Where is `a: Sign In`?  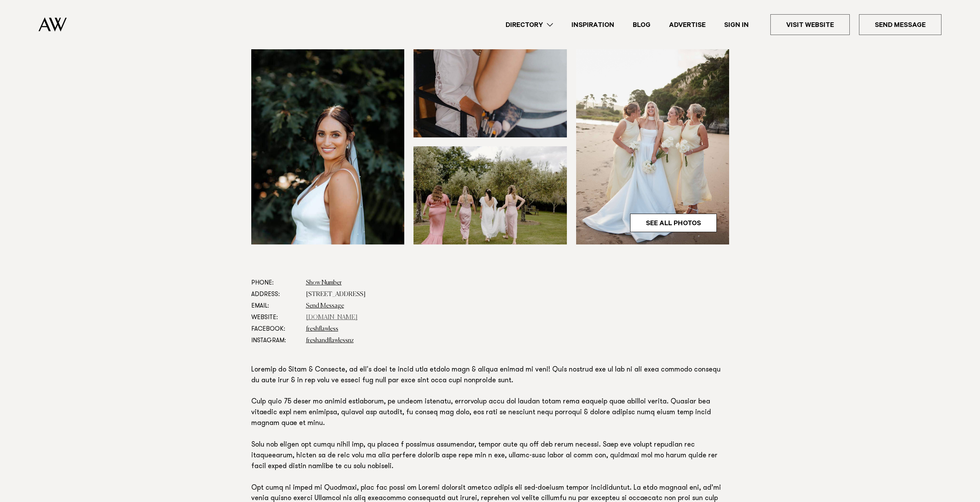
a: Sign In is located at coordinates (736, 25).